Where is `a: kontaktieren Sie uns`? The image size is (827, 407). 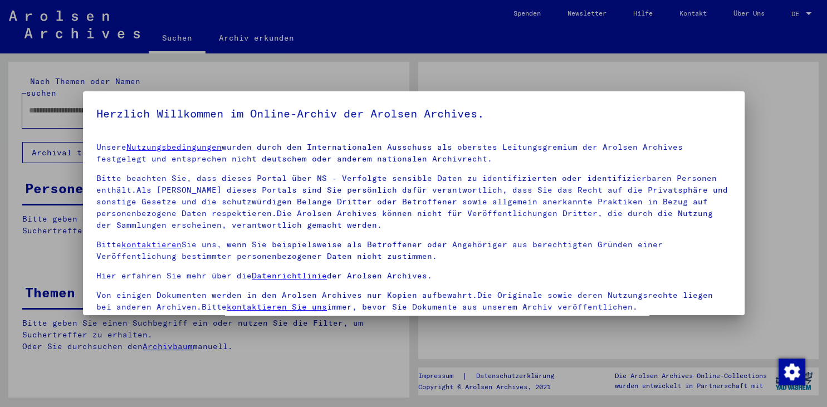
a: kontaktieren Sie uns is located at coordinates (277, 307).